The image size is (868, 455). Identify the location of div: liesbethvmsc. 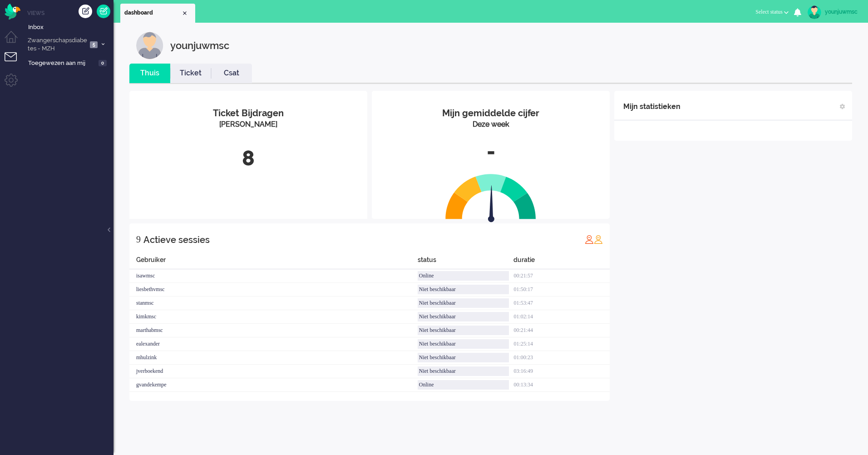
(274, 290).